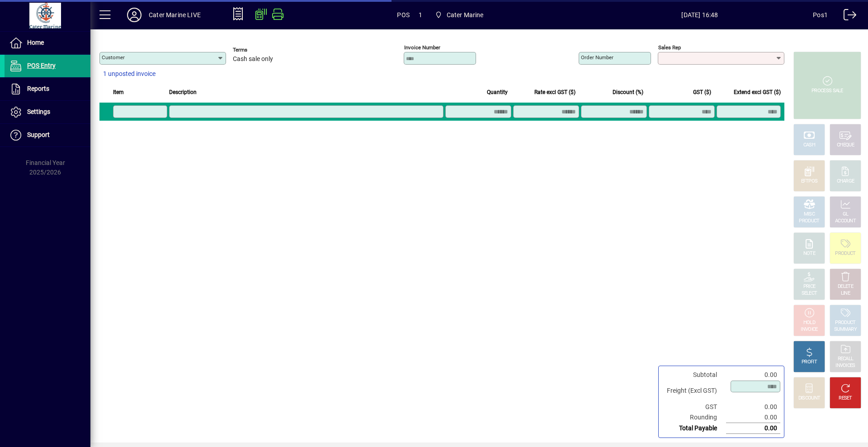  Describe the element at coordinates (694, 428) in the screenshot. I see `td: Total Payable` at that location.